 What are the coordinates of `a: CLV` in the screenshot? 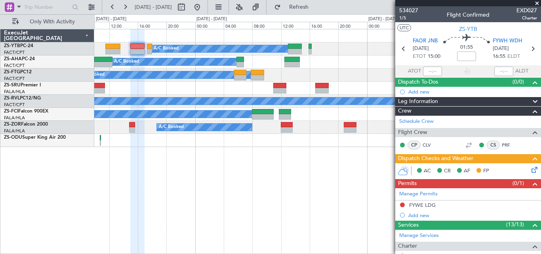 It's located at (432, 145).